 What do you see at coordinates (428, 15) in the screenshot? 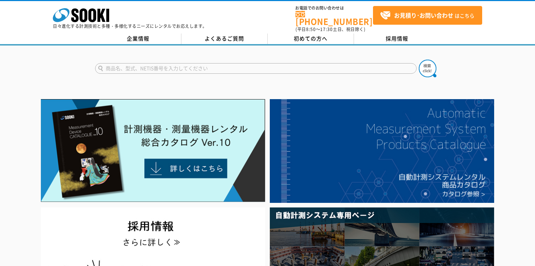
I see `a: お見積り･お問い合わせはこちら` at bounding box center [428, 15].